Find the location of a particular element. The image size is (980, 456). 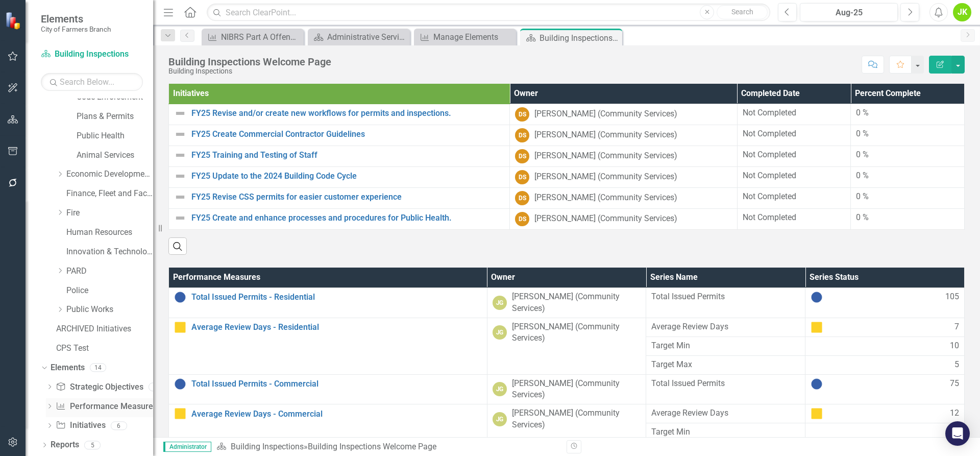

a: FY25 Revise and/or create new workflows for permits and inspections. is located at coordinates (348, 113).